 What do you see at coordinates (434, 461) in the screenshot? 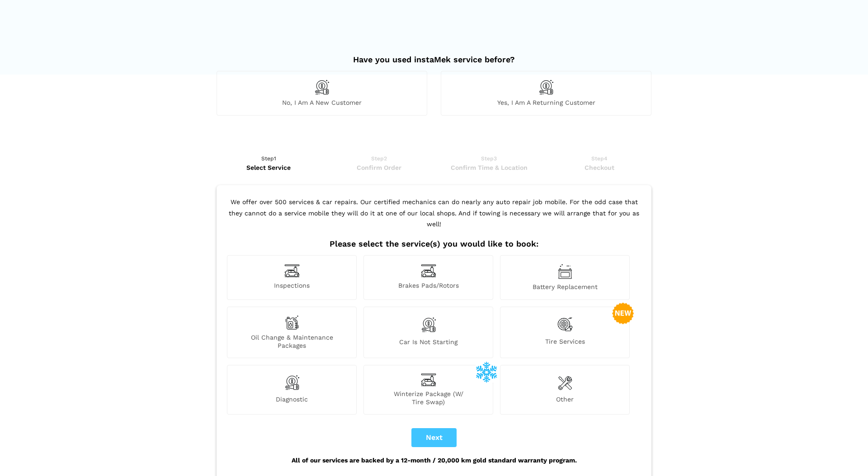
I see `div: All of our services are backed by a 12-month / 20,000 km gold standard warranty program.` at bounding box center [434, 461].